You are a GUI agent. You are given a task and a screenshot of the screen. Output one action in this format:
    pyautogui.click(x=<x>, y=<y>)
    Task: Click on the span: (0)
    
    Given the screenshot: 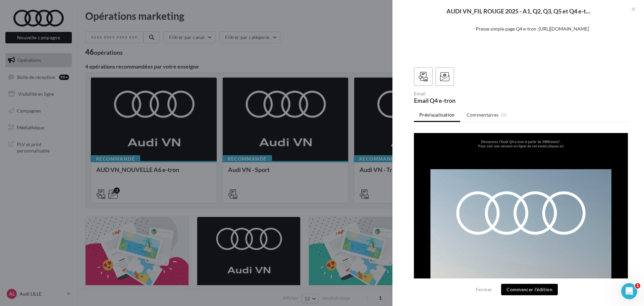 What is the action you would take?
    pyautogui.click(x=504, y=114)
    